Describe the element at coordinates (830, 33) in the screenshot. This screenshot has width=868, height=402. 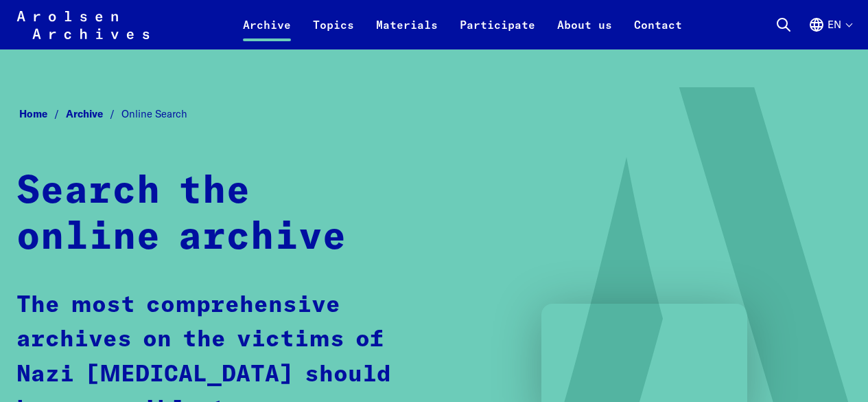
I see `button: English, language selection` at that location.